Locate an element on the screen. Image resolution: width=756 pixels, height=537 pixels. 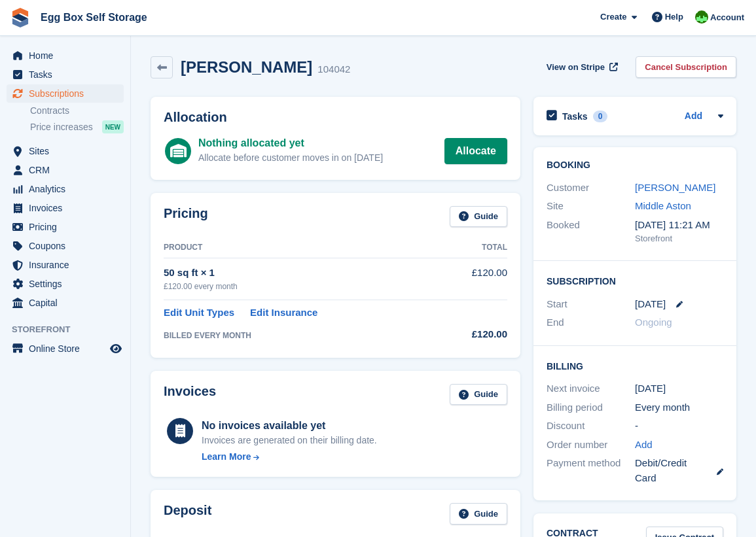
div: 50 sq ft × 1 is located at coordinates (303, 273).